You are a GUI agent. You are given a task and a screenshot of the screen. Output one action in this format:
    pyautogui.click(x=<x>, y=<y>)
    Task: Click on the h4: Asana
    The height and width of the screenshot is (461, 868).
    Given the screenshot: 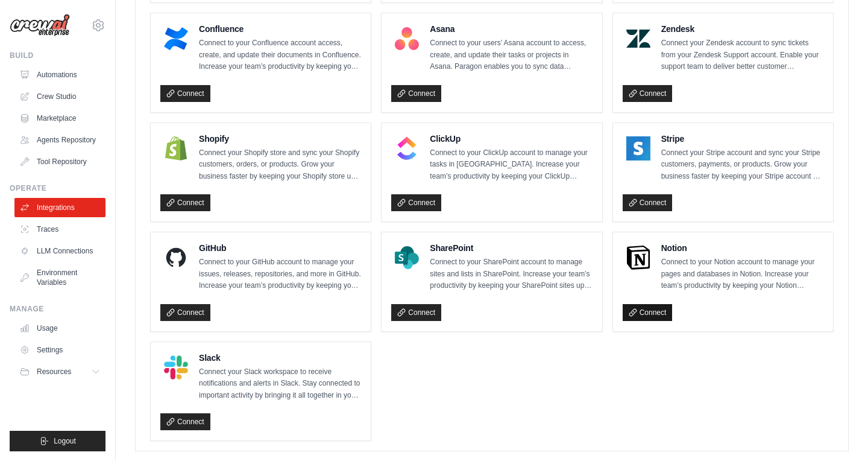 What is the action you would take?
    pyautogui.click(x=511, y=29)
    